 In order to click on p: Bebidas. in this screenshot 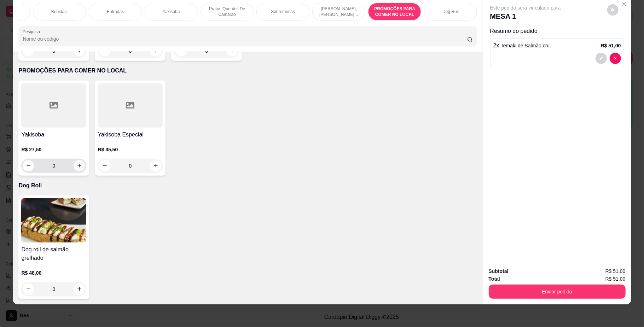, I will do `click(60, 11)`.